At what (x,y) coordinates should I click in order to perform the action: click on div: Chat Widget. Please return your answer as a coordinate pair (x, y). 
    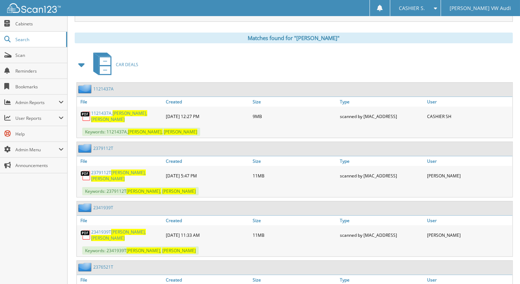
    Looking at the image, I should click on (502, 266).